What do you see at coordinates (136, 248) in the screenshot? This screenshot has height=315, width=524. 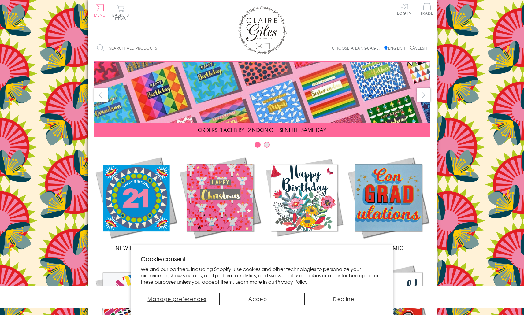 I see `span: New Releases` at bounding box center [136, 248].